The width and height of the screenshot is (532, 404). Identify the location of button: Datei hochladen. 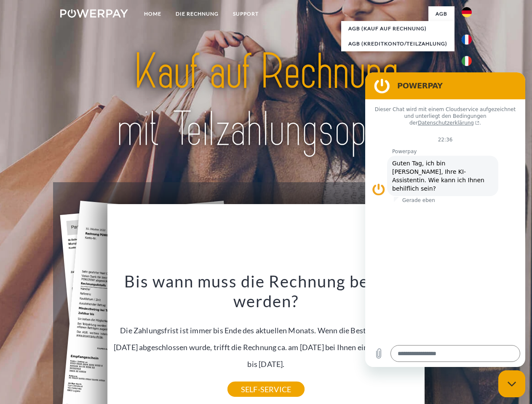
(14, 281).